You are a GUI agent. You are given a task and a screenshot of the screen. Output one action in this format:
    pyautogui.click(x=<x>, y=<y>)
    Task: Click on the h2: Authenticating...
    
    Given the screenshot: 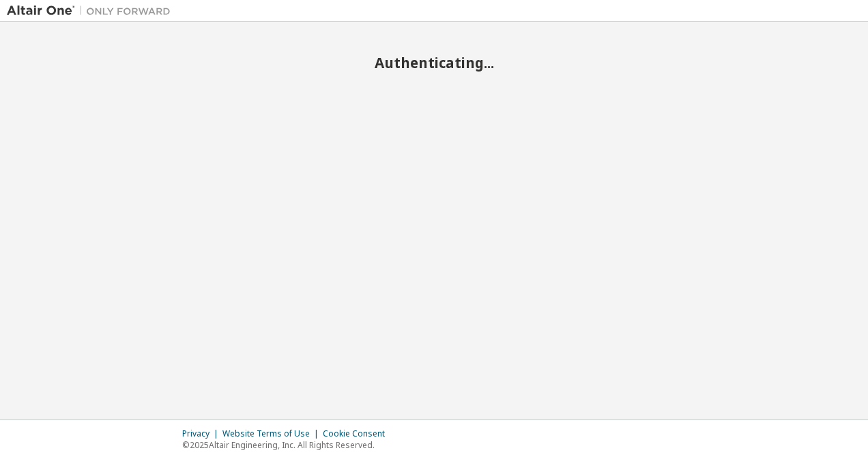 What is the action you would take?
    pyautogui.click(x=434, y=63)
    